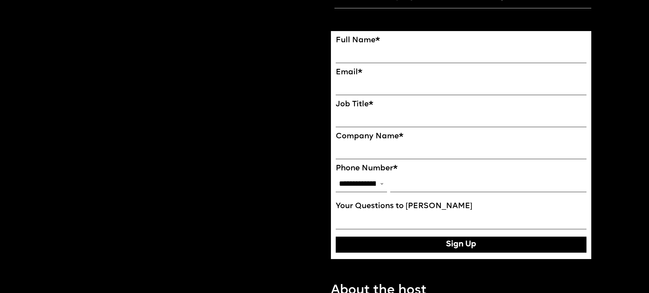 The image size is (649, 293). I want to click on label: Email, so click(461, 72).